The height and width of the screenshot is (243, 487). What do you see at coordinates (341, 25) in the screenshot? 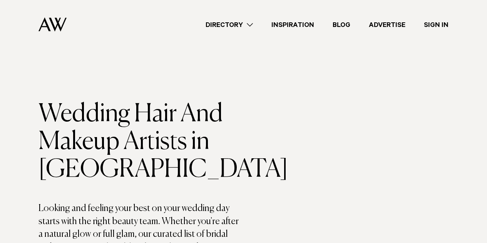
I see `a: Blog` at bounding box center [341, 25].